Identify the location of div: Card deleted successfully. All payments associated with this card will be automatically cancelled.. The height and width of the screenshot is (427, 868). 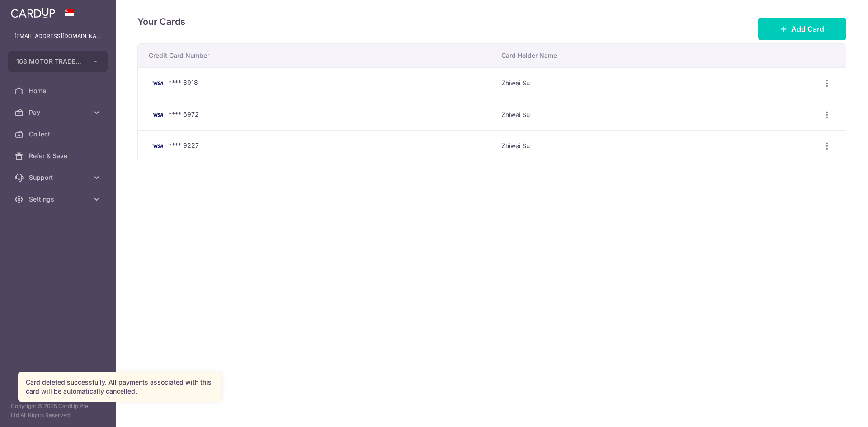
(119, 387).